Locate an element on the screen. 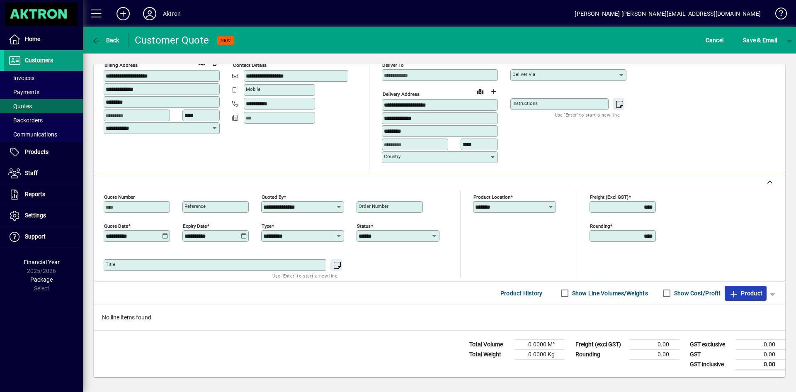  button: Cancel is located at coordinates (714, 40).